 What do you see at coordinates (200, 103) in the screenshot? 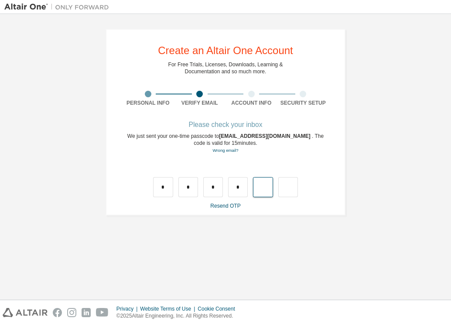
I see `div: Verify Email` at bounding box center [200, 103].